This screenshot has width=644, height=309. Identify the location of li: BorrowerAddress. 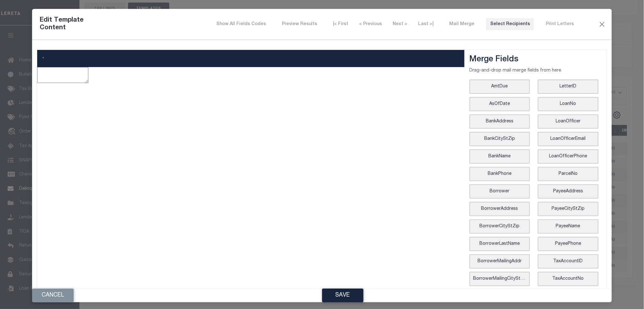
(500, 209).